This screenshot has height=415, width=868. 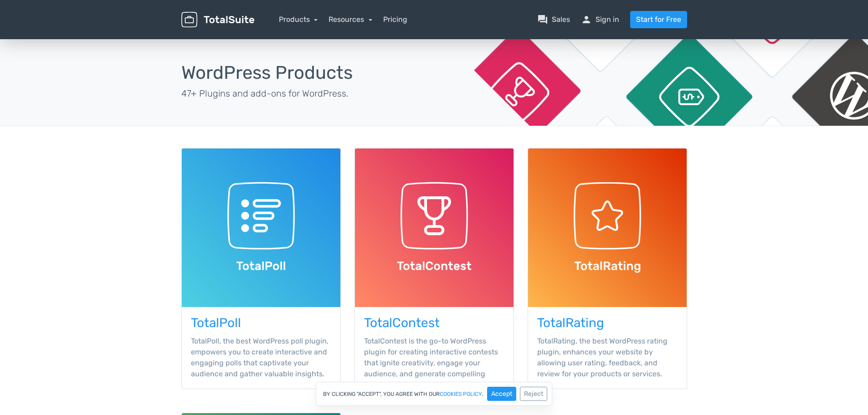 What do you see at coordinates (434, 228) in the screenshot?
I see `img: TotalContest WordPress Plugin` at bounding box center [434, 228].